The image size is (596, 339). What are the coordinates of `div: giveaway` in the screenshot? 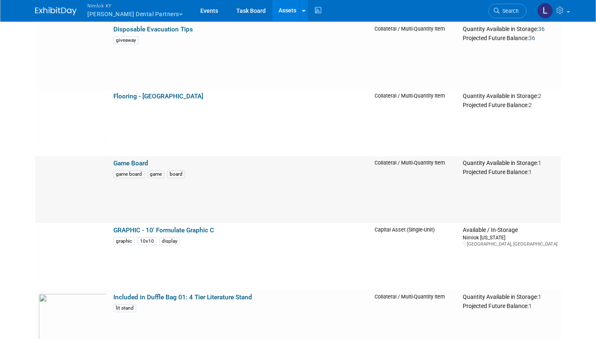 It's located at (126, 40).